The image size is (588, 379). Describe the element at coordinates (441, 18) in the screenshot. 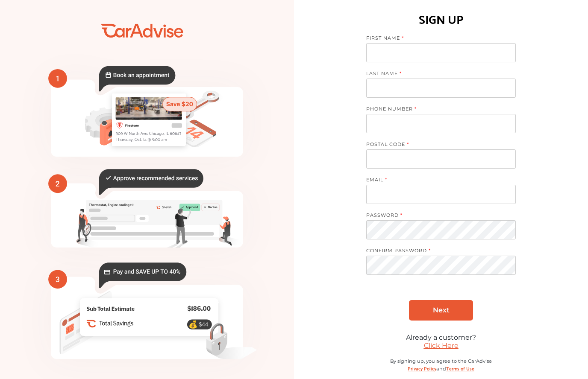

I see `h1: SIGN UP` at that location.